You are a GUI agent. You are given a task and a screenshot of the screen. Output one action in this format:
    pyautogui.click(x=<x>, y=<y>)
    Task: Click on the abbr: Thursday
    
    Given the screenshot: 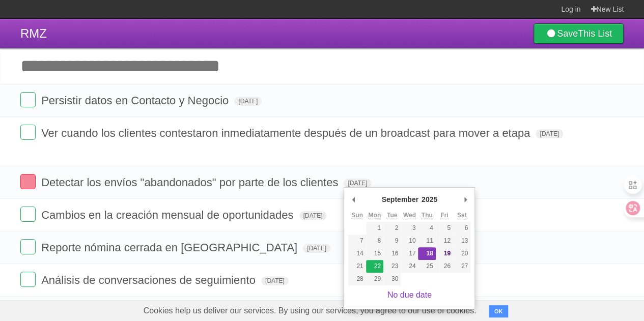 What is the action you would take?
    pyautogui.click(x=427, y=215)
    